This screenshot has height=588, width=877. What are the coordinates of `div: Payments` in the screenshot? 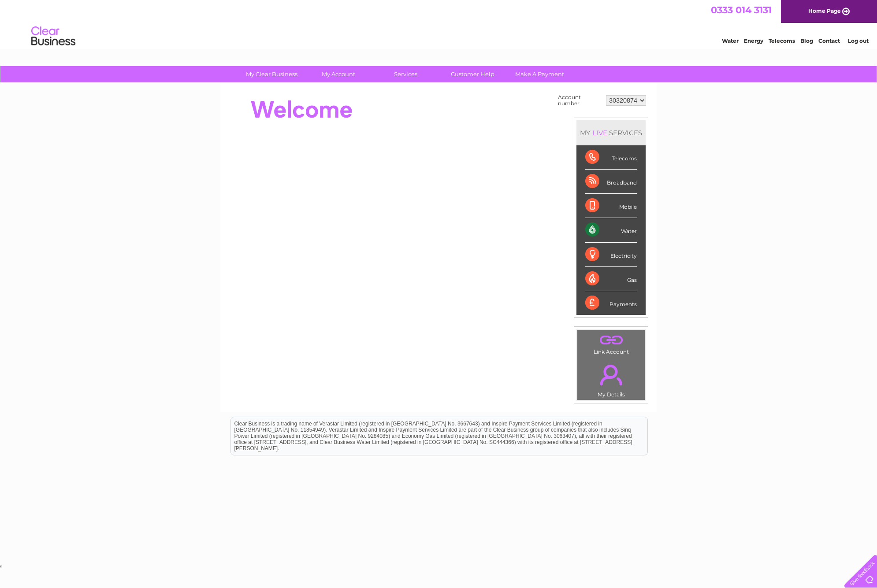 It's located at (610, 303).